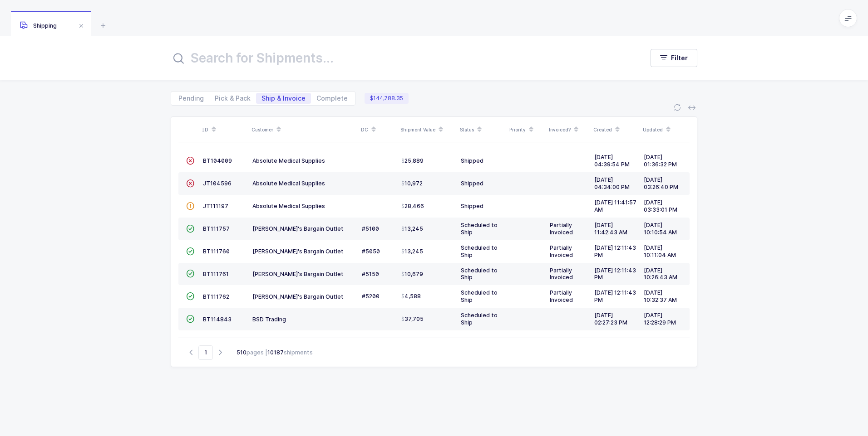  What do you see at coordinates (283, 99) in the screenshot?
I see `span: Ship & Invoice` at bounding box center [283, 99].